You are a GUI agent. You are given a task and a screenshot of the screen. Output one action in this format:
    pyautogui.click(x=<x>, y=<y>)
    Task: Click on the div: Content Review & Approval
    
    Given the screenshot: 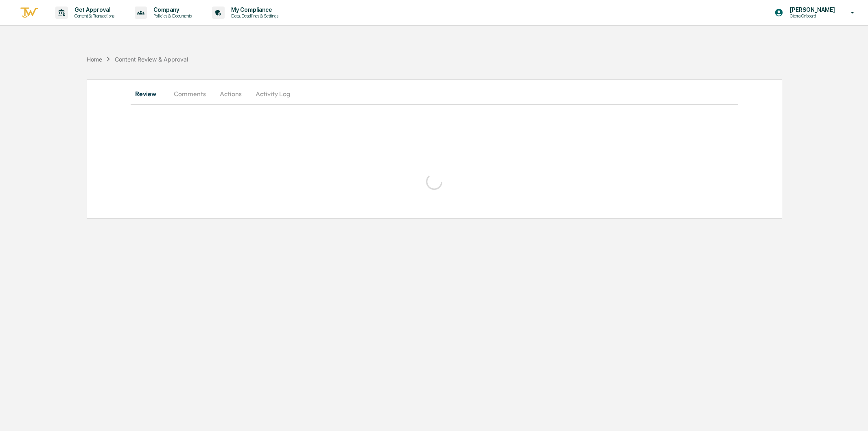 What is the action you would take?
    pyautogui.click(x=152, y=59)
    